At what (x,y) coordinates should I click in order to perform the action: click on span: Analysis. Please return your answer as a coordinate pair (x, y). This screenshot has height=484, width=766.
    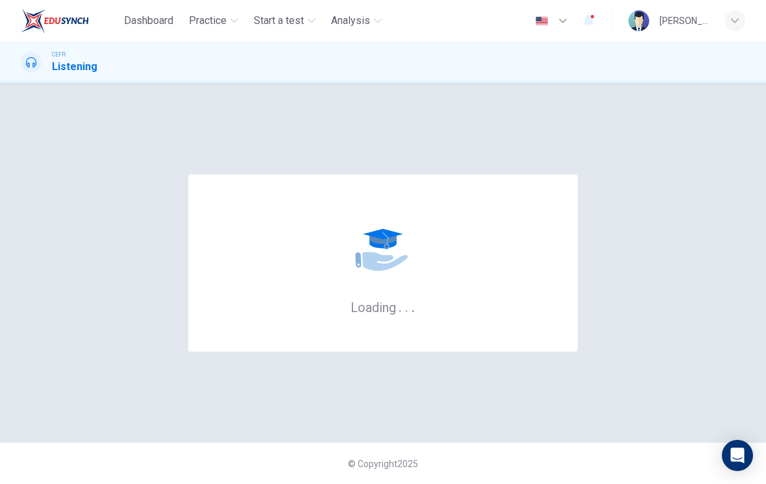
    Looking at the image, I should click on (350, 21).